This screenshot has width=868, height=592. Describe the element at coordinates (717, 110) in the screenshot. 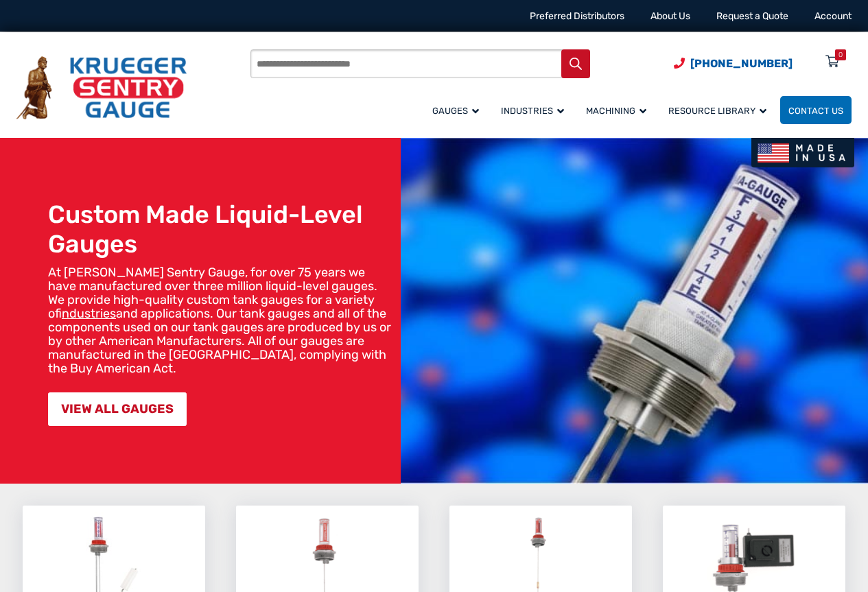

I see `span: Resource Library` at that location.